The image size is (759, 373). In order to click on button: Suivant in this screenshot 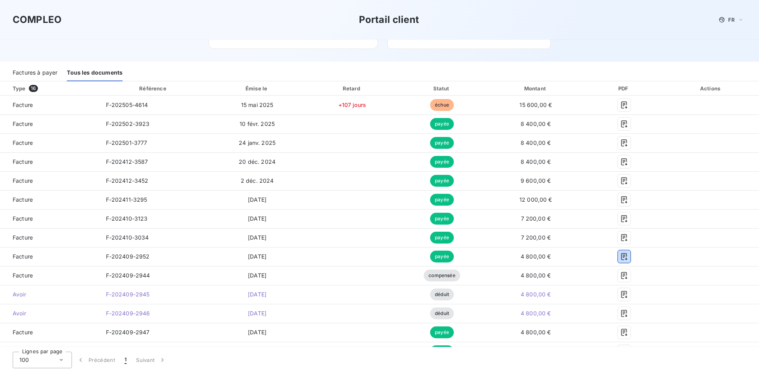, I will do `click(151, 360)`.